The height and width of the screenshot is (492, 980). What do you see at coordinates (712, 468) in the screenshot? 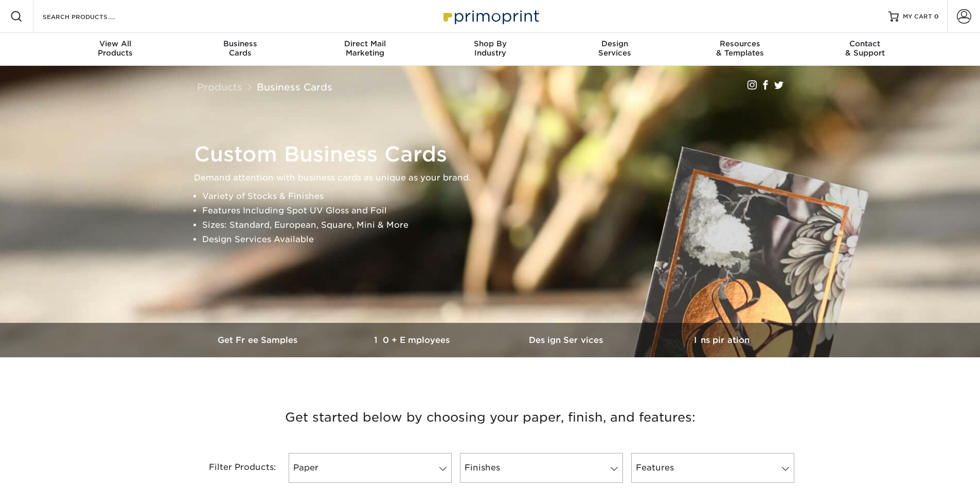
I see `a: Features` at bounding box center [712, 468].